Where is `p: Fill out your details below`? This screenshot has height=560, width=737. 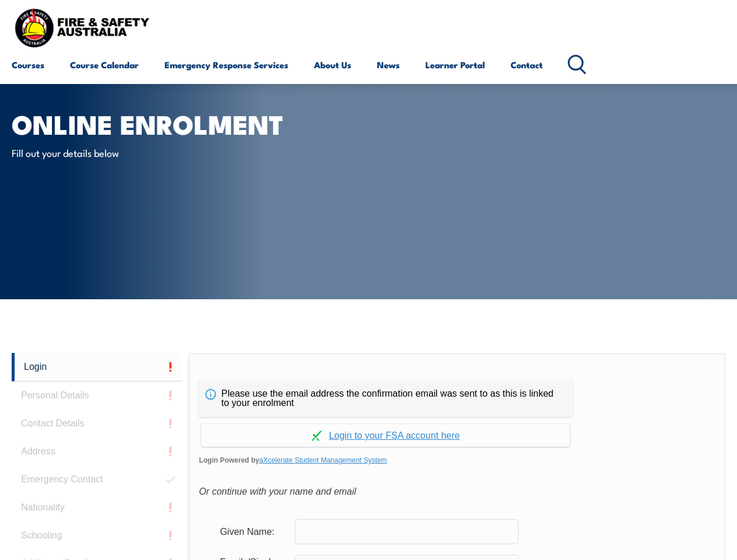
p: Fill out your details below is located at coordinates (118, 152).